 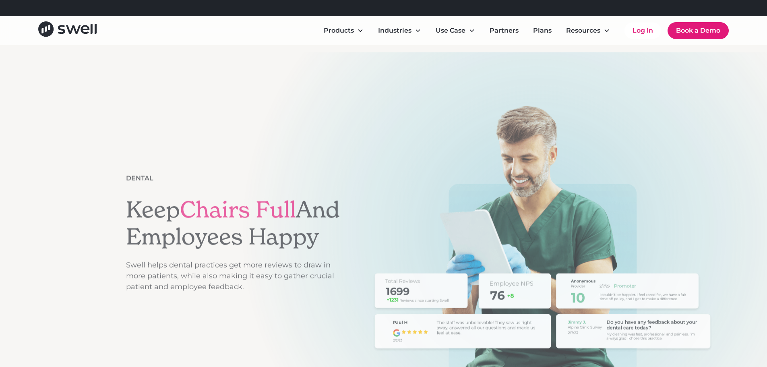 I want to click on div: Dental, so click(x=140, y=178).